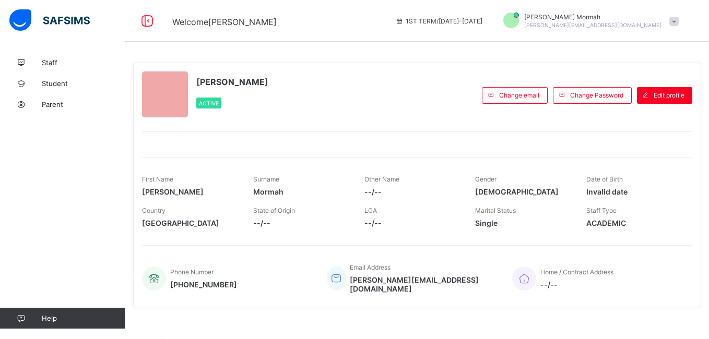  I want to click on span: Gender, so click(486, 179).